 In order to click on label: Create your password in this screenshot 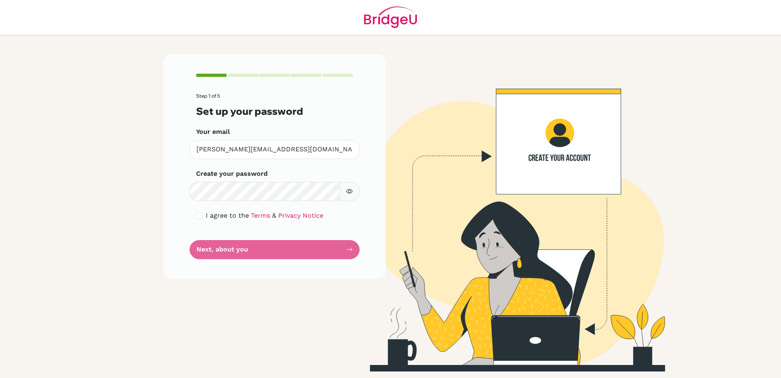, I will do `click(232, 174)`.